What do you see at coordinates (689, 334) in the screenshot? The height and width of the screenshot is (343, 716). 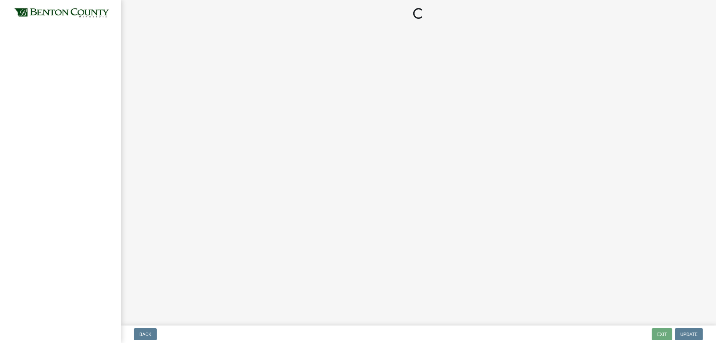 I see `button: Update` at bounding box center [689, 334].